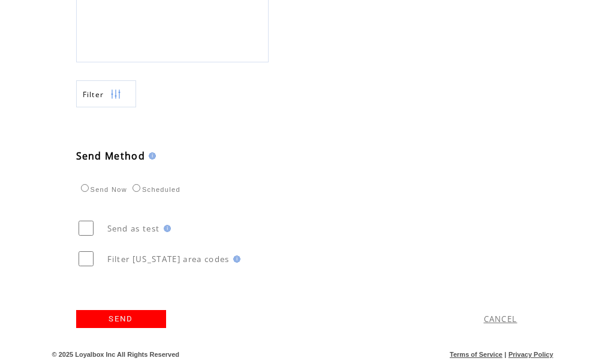  I want to click on a: CANCEL, so click(501, 318).